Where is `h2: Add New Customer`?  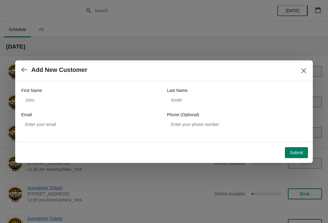 h2: Add New Customer is located at coordinates (59, 70).